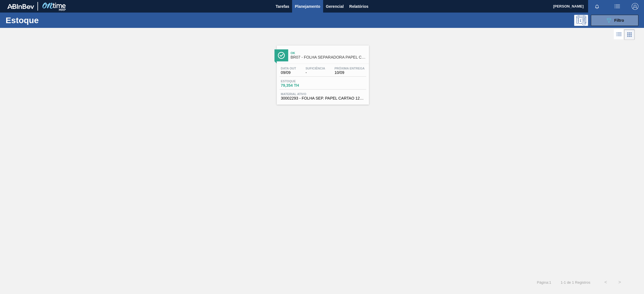 The height and width of the screenshot is (294, 644). I want to click on span: 09/09, so click(289, 73).